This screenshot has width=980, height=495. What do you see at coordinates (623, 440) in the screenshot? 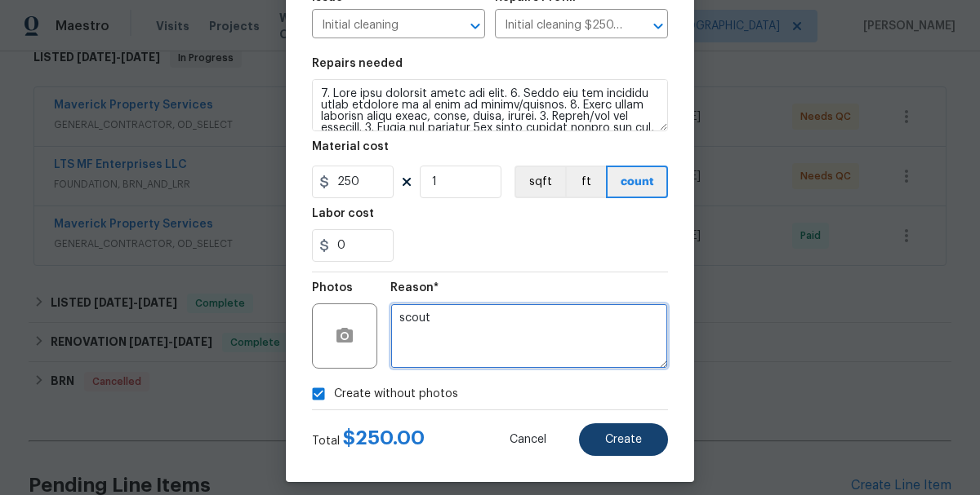
I see `span: Create` at bounding box center [623, 440].